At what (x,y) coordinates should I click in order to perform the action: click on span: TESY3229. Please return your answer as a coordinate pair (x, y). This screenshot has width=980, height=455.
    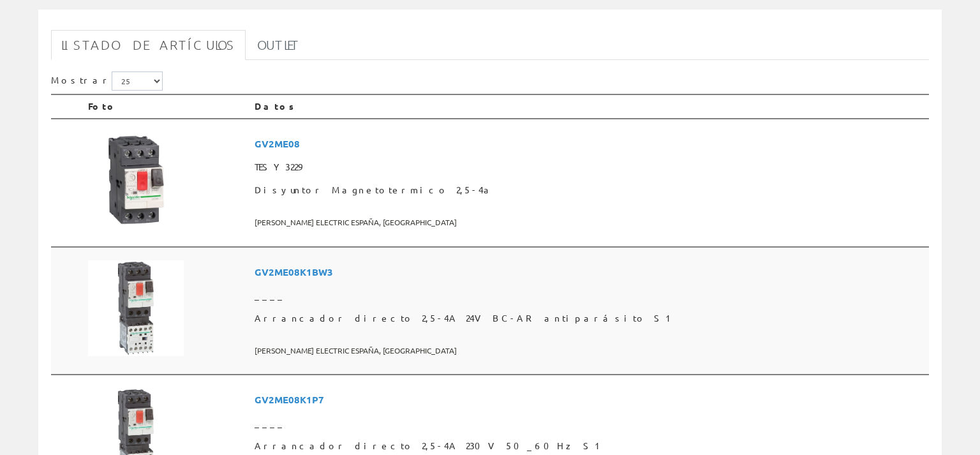
    Looking at the image, I should click on (589, 167).